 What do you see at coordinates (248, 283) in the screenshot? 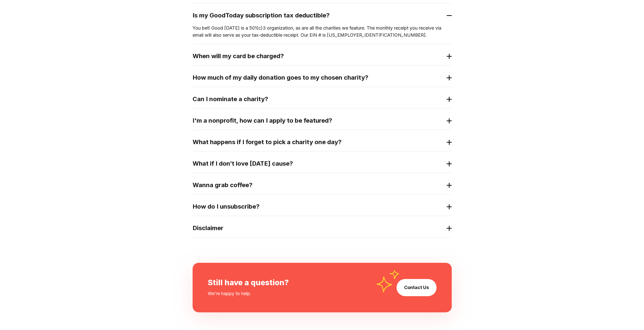
I see `div: Still have a question?` at bounding box center [248, 283].